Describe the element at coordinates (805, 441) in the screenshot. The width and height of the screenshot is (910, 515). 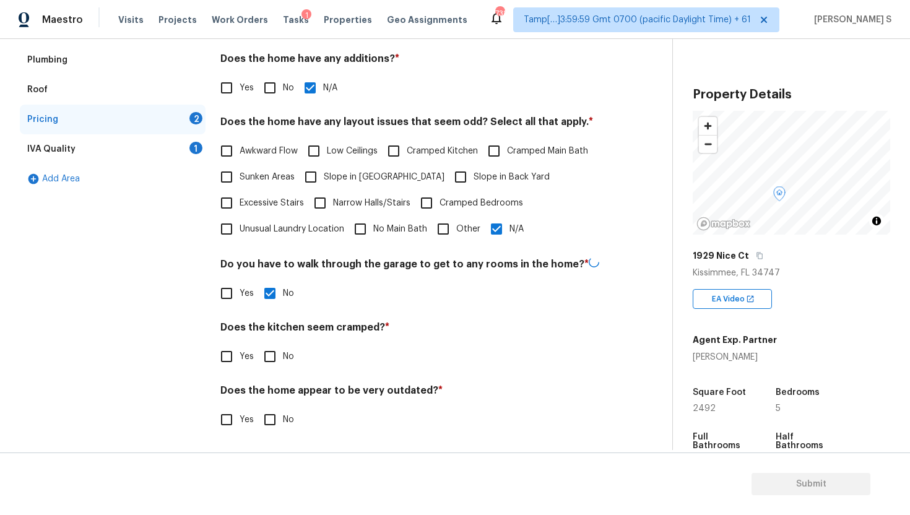
I see `h5: Half Bathrooms` at that location.